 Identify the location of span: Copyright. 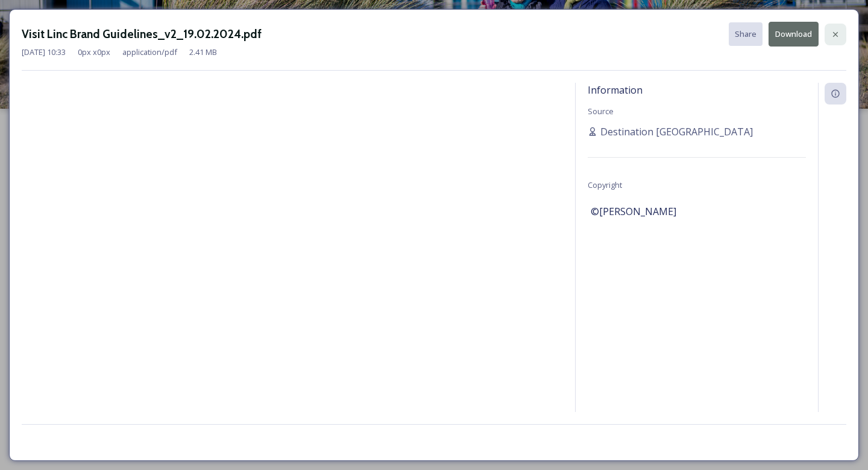
(605, 185).